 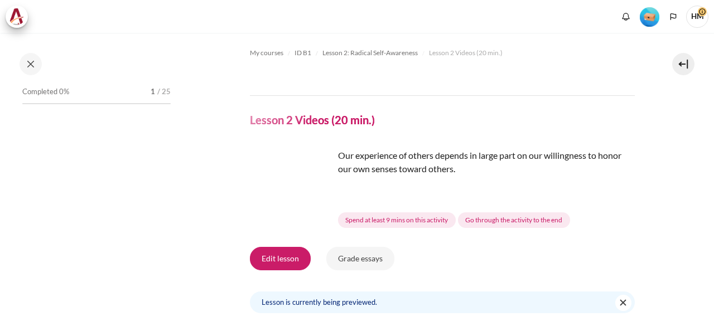 I want to click on span: HM, so click(x=697, y=17).